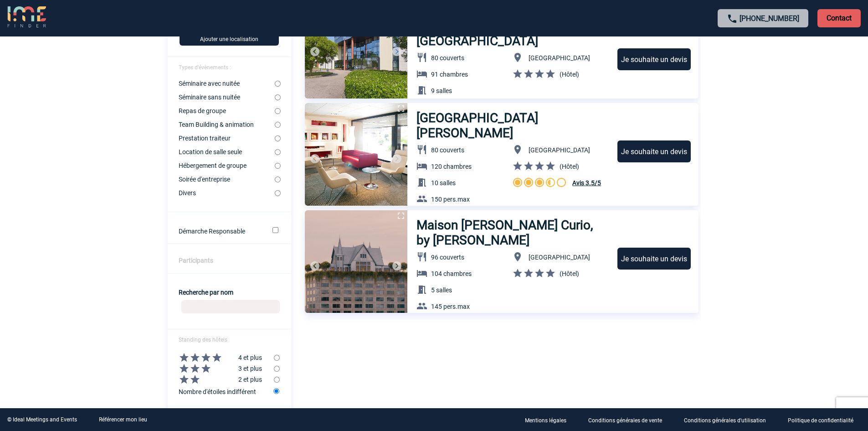 The image size is (868, 431). What do you see at coordinates (729, 419) in the screenshot?
I see `a: Conditions générales d'utilisation` at bounding box center [729, 419].